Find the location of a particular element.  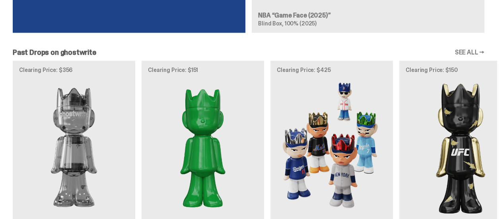

p: Clearing Price: $151 is located at coordinates (203, 70).